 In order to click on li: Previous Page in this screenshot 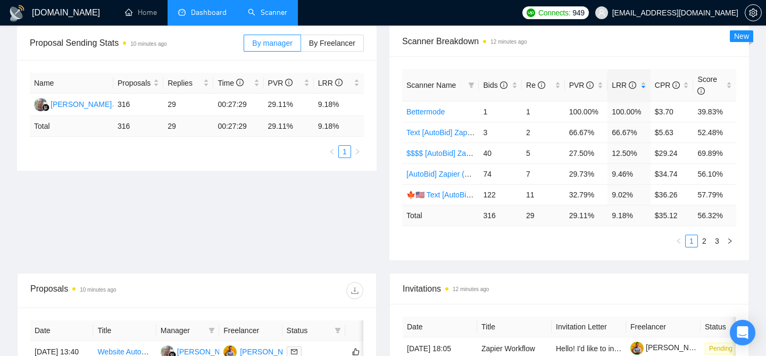, I will do `click(679, 241)`.